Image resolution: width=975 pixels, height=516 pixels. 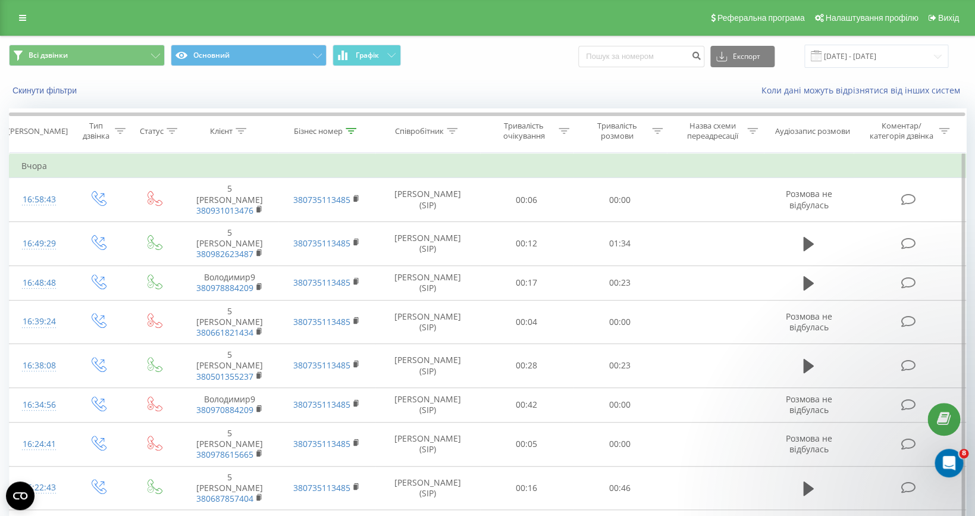 What do you see at coordinates (225, 210) in the screenshot?
I see `a: 380931013476` at bounding box center [225, 210].